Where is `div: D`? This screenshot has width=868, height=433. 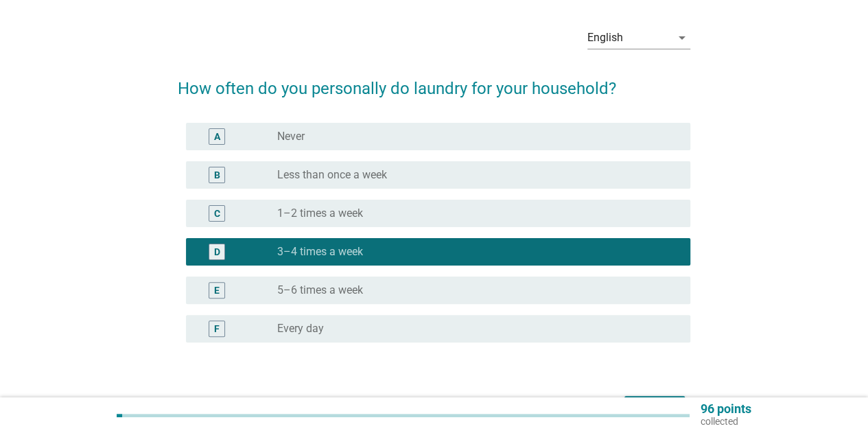 div: D is located at coordinates (217, 252).